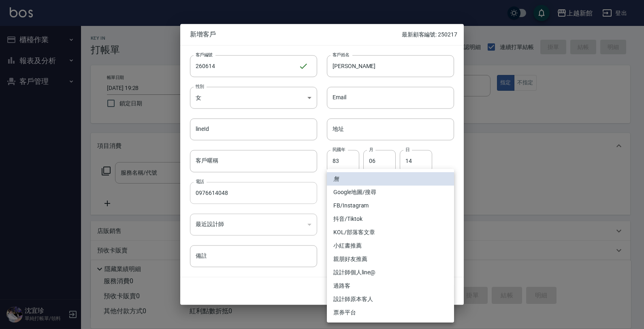 The image size is (644, 329). Describe the element at coordinates (390, 299) in the screenshot. I see `li: 設計師原本客人` at that location.